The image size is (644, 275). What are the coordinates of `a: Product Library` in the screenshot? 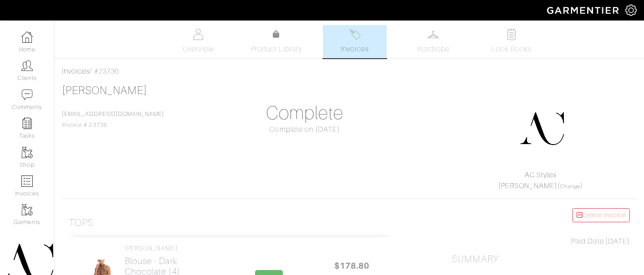 It's located at (277, 42).